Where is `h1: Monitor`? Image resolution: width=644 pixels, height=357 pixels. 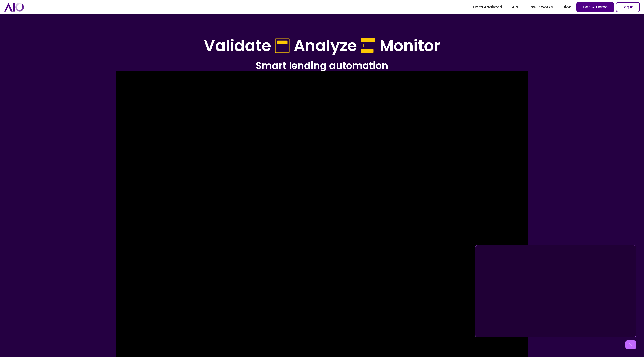
h1: Monitor is located at coordinates (410, 46).